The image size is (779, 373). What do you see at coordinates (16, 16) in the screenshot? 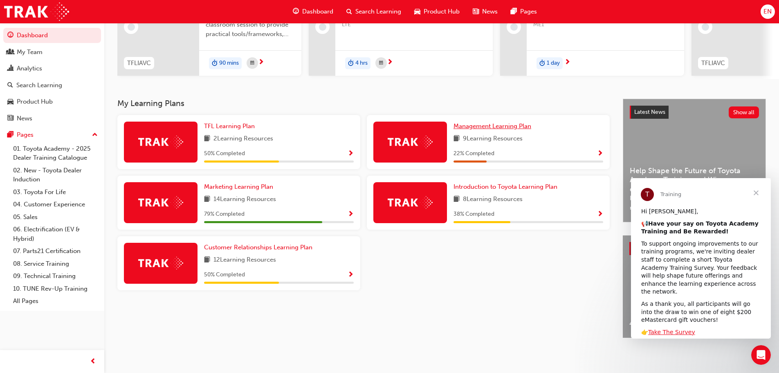
I see `div: Profile image for Training` at bounding box center [16, 16].